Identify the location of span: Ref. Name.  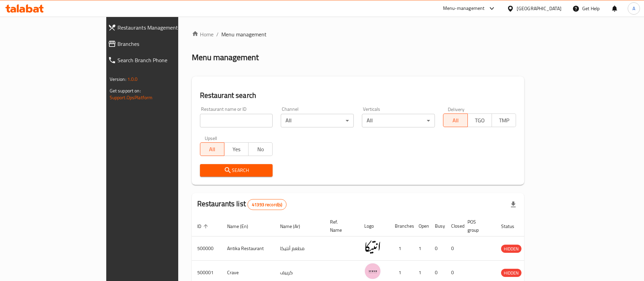
(340, 226).